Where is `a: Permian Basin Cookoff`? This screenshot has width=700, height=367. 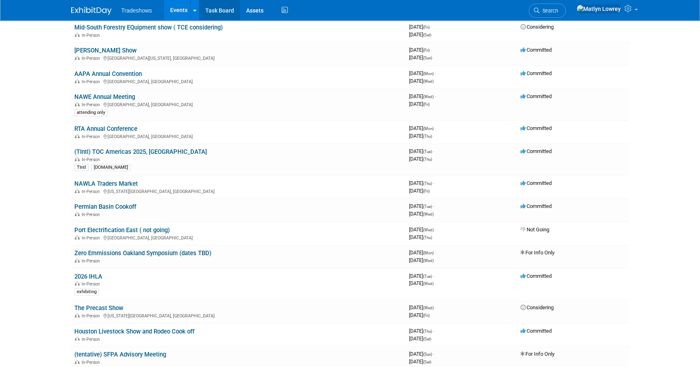 a: Permian Basin Cookoff is located at coordinates (105, 207).